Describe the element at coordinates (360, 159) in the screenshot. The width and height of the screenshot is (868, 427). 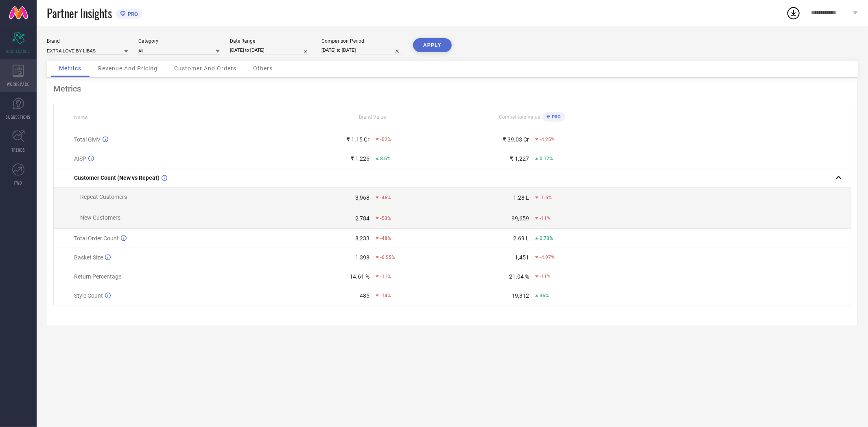
I see `div: ₹ 1,226` at that location.